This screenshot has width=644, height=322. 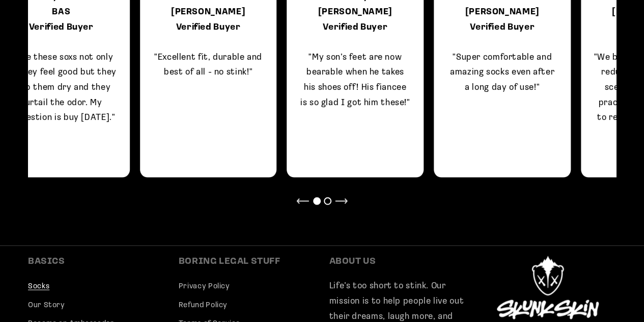 What do you see at coordinates (204, 305) in the screenshot?
I see `a: Refund Policy` at bounding box center [204, 305].